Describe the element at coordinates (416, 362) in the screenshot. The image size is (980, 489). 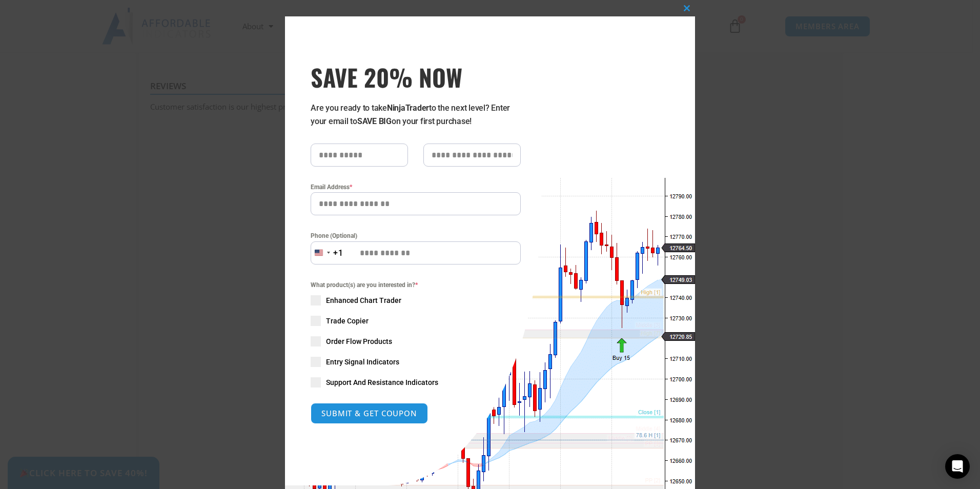
I see `label: Entry Signal Indicators` at that location.